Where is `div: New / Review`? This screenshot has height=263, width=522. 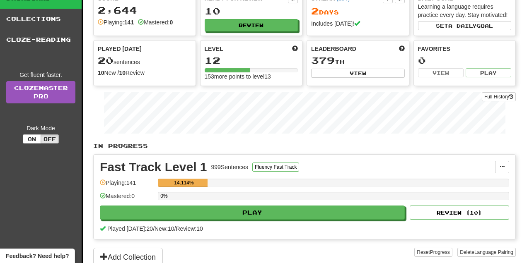
div: New / Review is located at coordinates (145, 73).